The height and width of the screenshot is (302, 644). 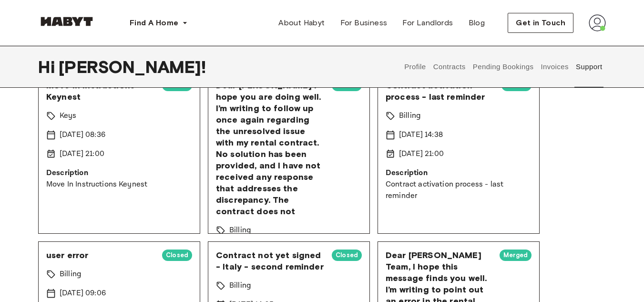 What do you see at coordinates (100, 91) in the screenshot?
I see `span: Move In Instructions Keynest` at bounding box center [100, 91].